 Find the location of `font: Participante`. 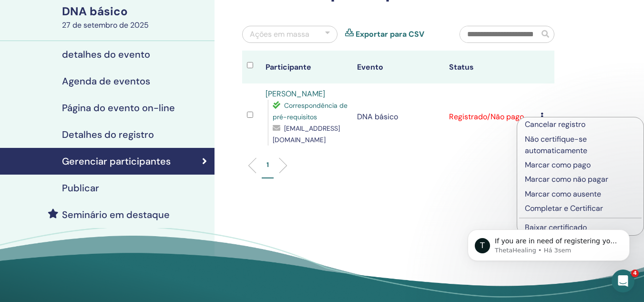

font: Participante is located at coordinates (288, 67).